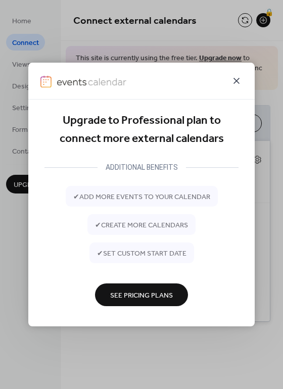 This screenshot has height=389, width=283. What do you see at coordinates (142, 295) in the screenshot?
I see `span: See Pricing Plans` at bounding box center [142, 295].